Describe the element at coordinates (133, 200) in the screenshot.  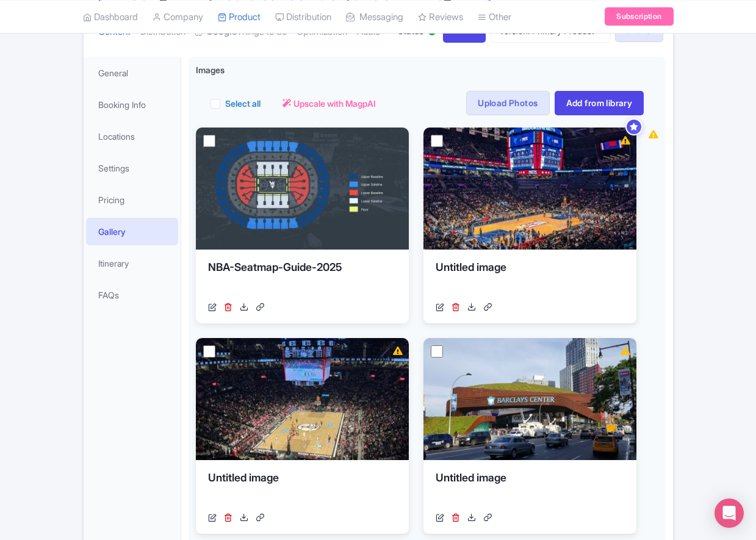
I see `a: Pricing` at that location.